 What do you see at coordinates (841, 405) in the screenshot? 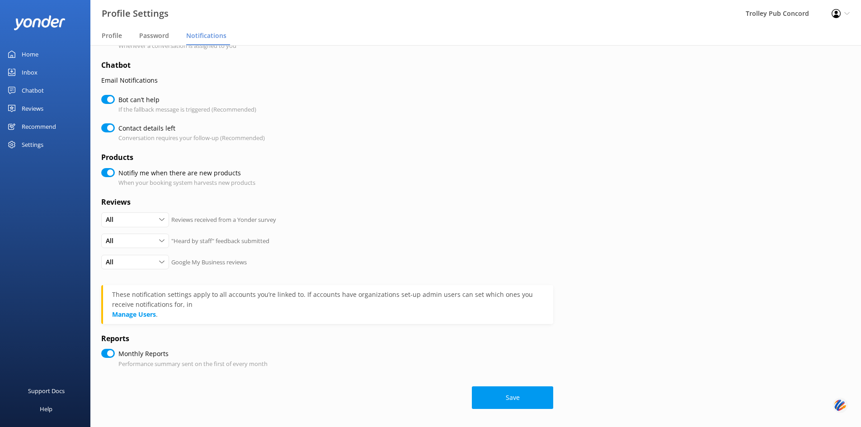
I see `img: svg+xml;base64,PHN2ZyB3aWR0aD0iNDQiIGhlaWdodD0iNDQiIHZpZXdCb3g9IjAgMCA0NCA0NCIgZmlsbD0ibm9uZSIgeG...` at bounding box center [841, 405].